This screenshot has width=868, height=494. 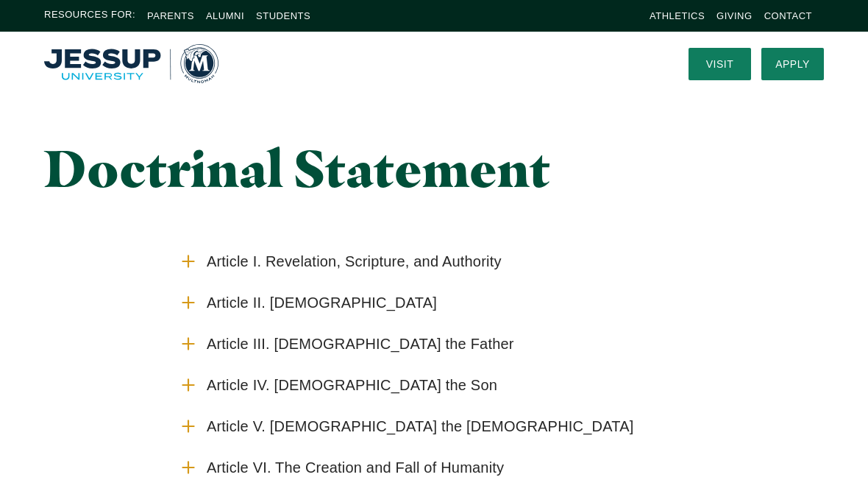 What do you see at coordinates (131, 63) in the screenshot?
I see `img: Multnomah University Logo` at bounding box center [131, 63].